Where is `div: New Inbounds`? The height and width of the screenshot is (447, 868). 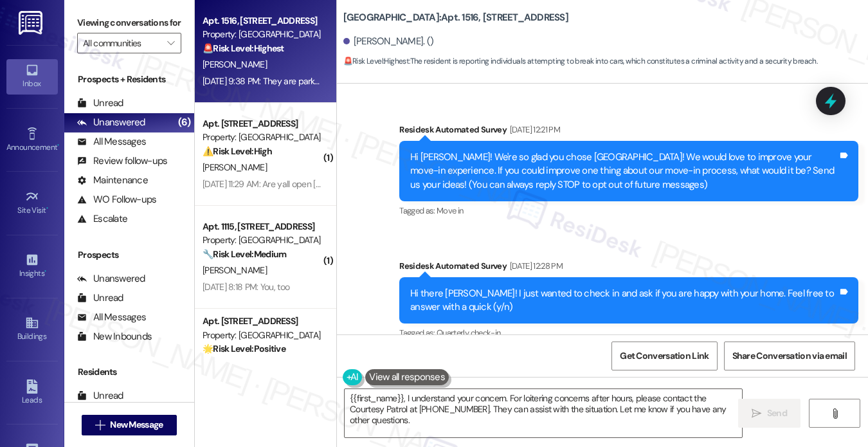 div: New Inbounds is located at coordinates (115, 336).